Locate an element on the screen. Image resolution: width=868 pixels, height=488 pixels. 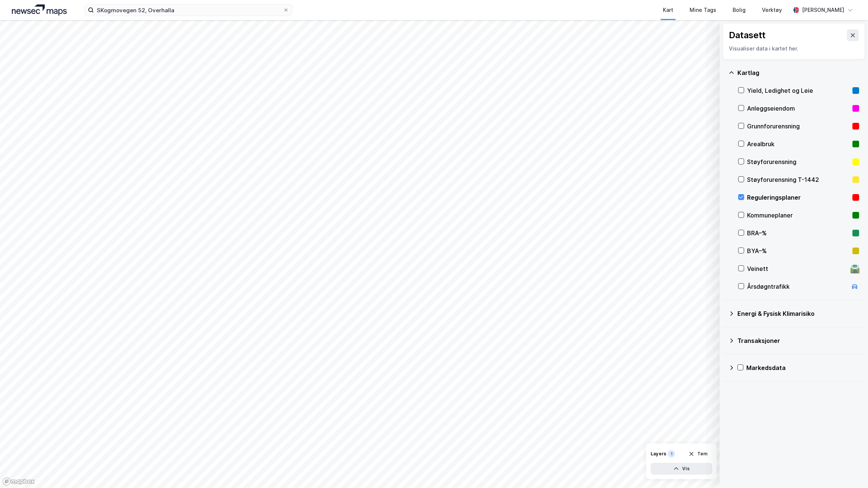
div: Grunnforurensning is located at coordinates (798, 126).